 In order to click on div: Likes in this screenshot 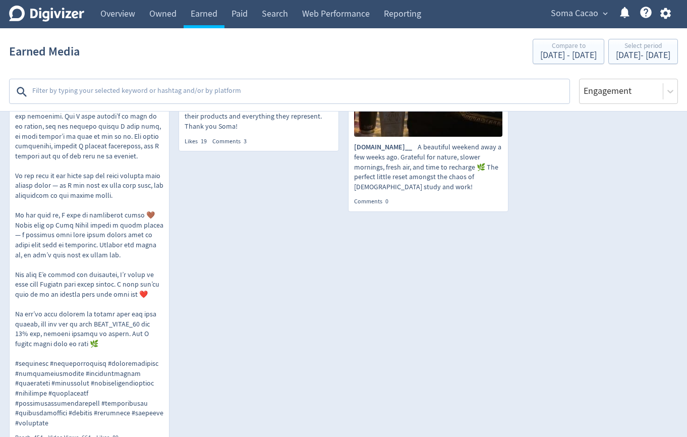, I will do `click(198, 141)`.